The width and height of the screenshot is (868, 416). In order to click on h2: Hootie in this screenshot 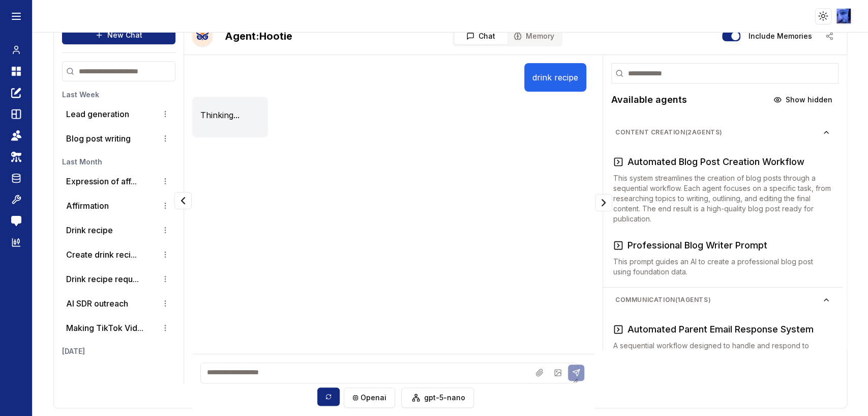, I will do `click(258, 36)`.